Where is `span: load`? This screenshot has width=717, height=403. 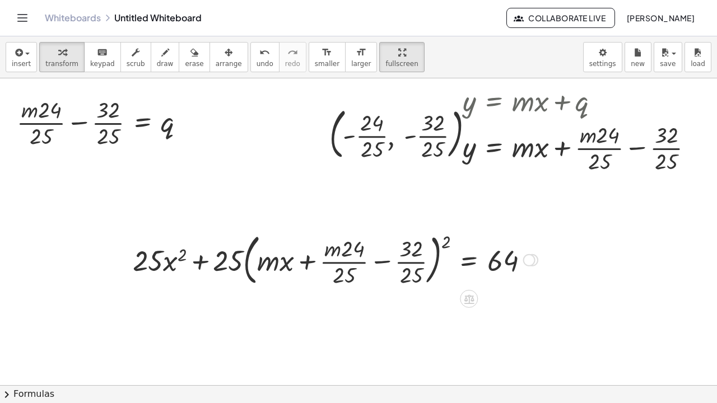 span: load is located at coordinates (698, 64).